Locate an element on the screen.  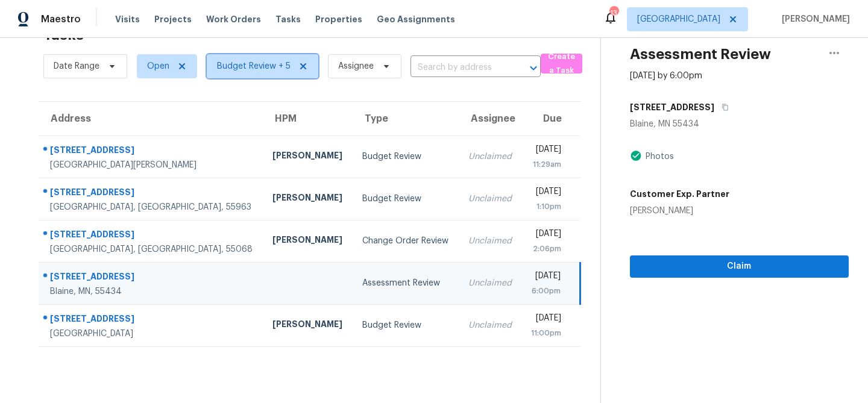
div: Change Order Review is located at coordinates (405, 241).